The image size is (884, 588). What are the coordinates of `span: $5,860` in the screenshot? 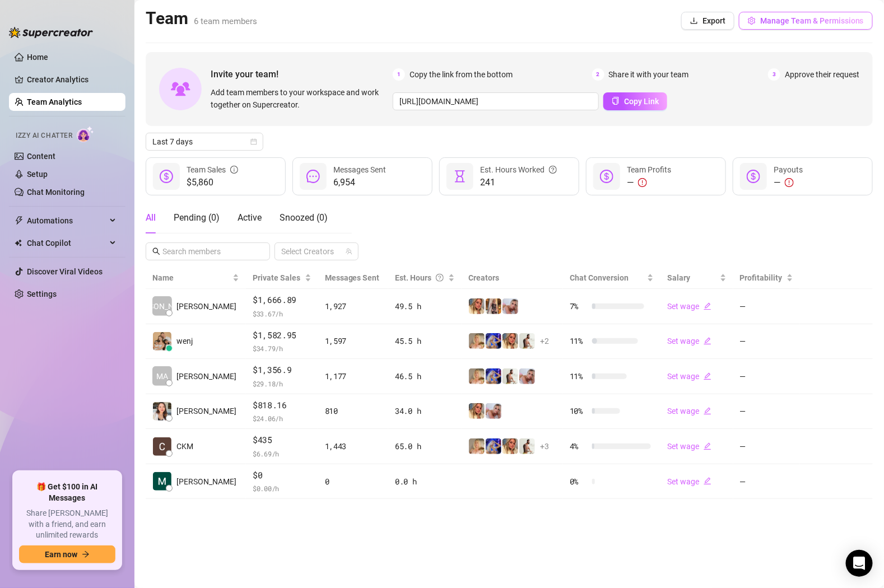 It's located at (212, 183).